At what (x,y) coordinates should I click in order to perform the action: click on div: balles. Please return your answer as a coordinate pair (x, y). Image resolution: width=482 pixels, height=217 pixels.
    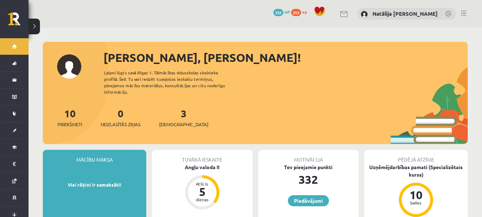
    Looking at the image, I should click on (416, 202).